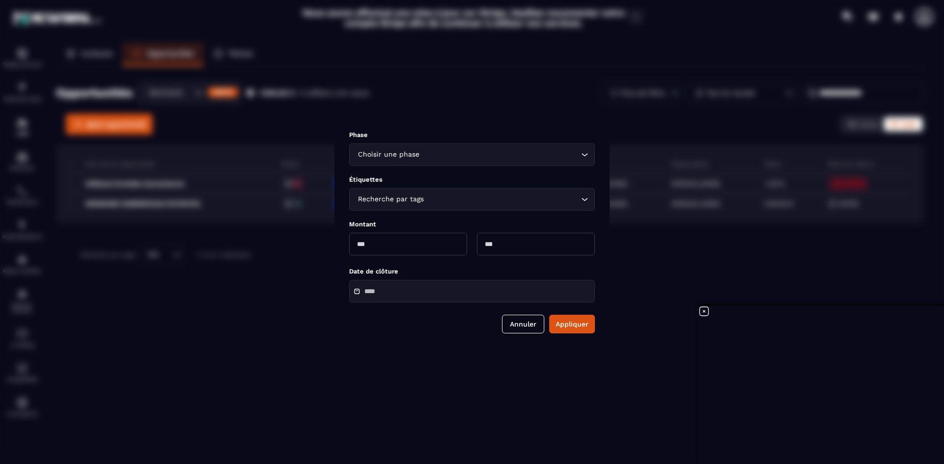  I want to click on p: Phase, so click(472, 135).